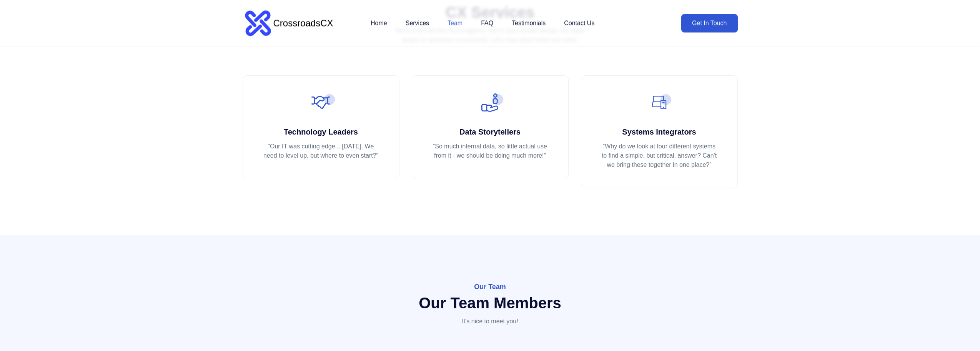 This screenshot has height=351, width=980. Describe the element at coordinates (379, 24) in the screenshot. I see `a: Home` at that location.